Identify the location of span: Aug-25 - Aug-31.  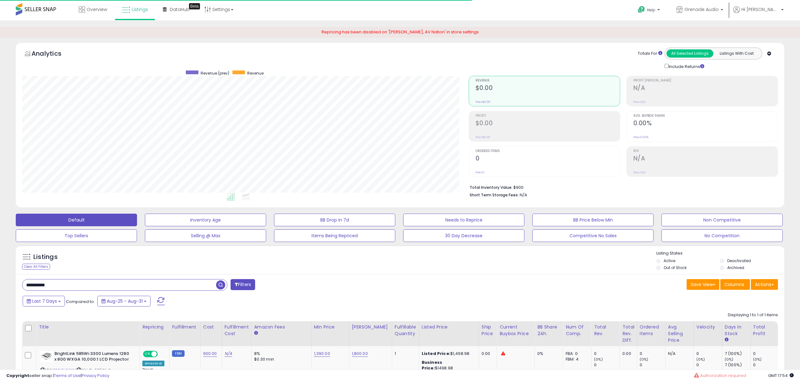
(125, 301).